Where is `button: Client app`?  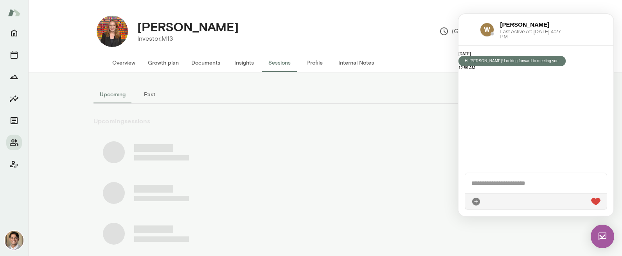 button: Client app is located at coordinates (14, 164).